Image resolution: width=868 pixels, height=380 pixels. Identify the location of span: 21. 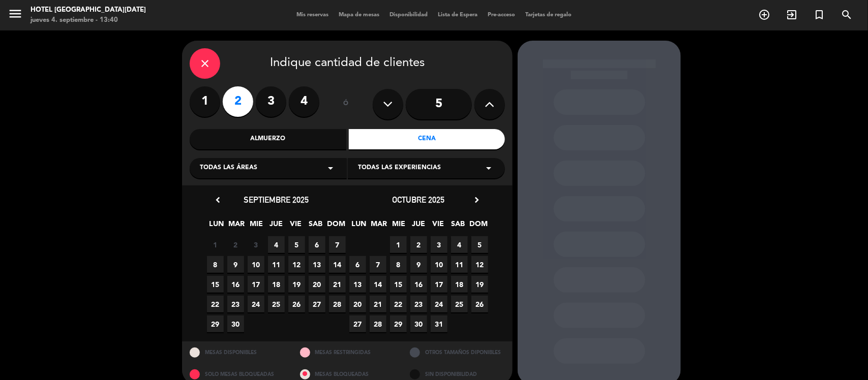
(337, 284).